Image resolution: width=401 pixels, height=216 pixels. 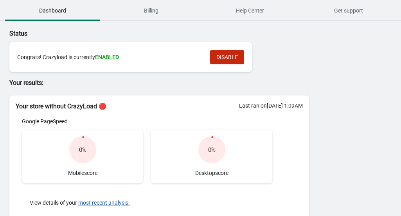 What do you see at coordinates (147, 121) in the screenshot?
I see `div: Google PageSpeed` at bounding box center [147, 121].